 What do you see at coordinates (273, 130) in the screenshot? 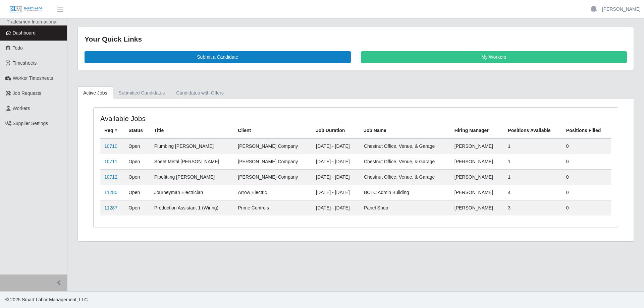
I see `th: Client` at bounding box center [273, 130].